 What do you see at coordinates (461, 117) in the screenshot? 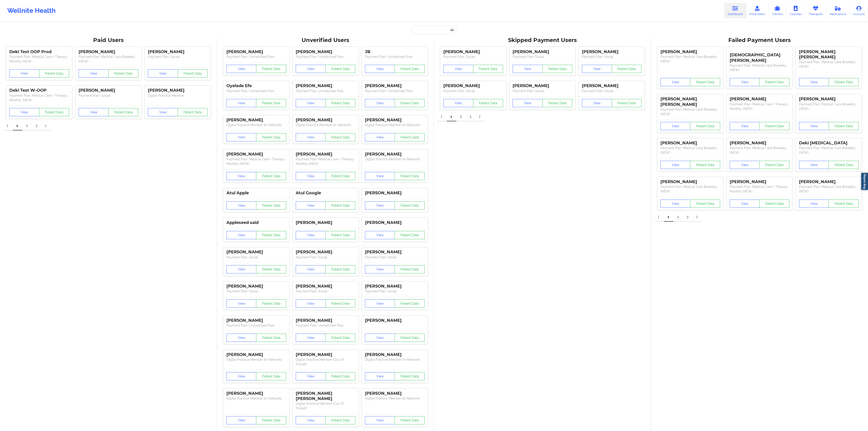
I see `div: Pagination Navigation` at bounding box center [461, 117].